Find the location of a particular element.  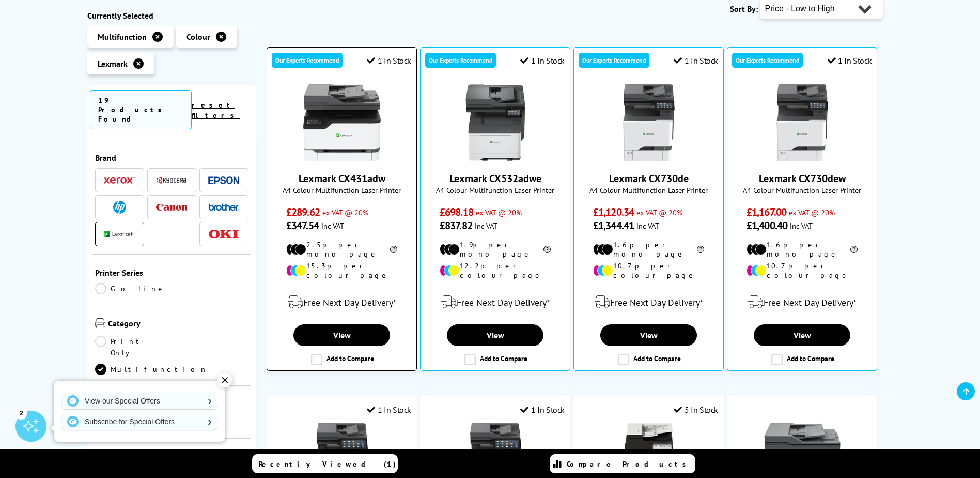

span: Multifunction is located at coordinates (122, 37).